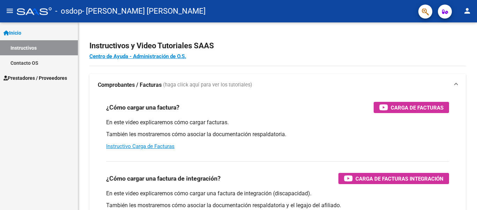 This screenshot has width=477, height=210. Describe the element at coordinates (278, 46) in the screenshot. I see `h2: Instructivos y Video Tutoriales SAAS` at that location.